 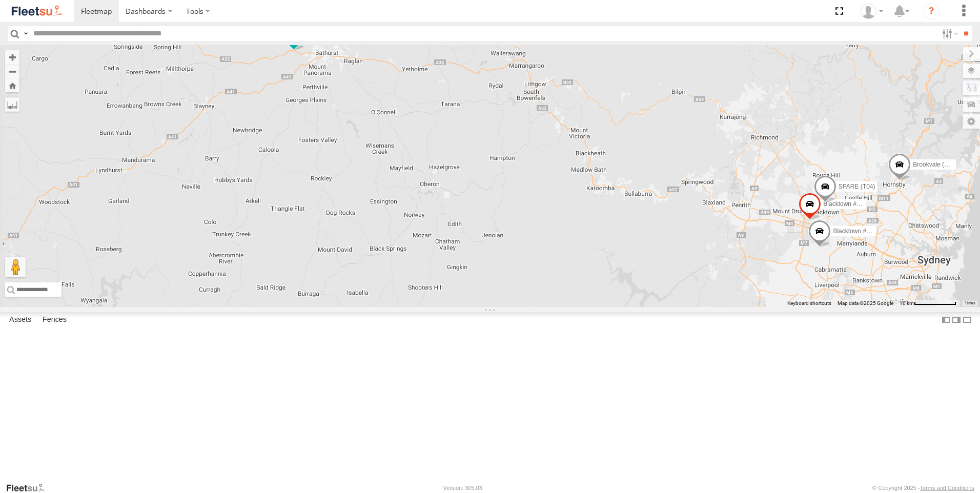 What do you see at coordinates (971, 121) in the screenshot?
I see `label: Map Settings` at bounding box center [971, 121].